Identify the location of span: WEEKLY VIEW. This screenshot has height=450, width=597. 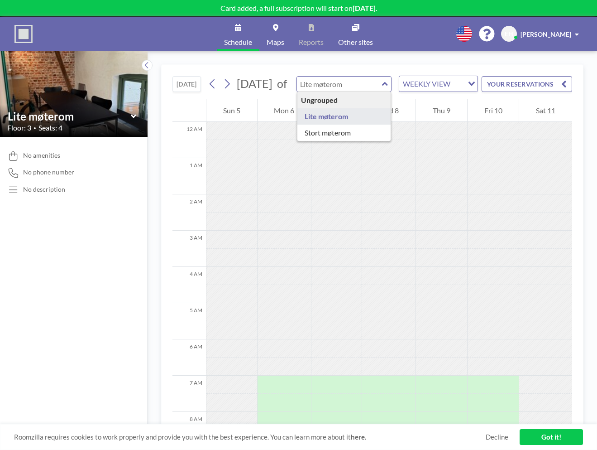
(427, 84).